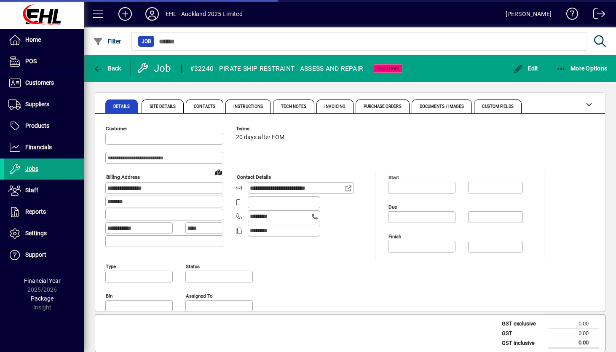 This screenshot has height=352, width=616. Describe the element at coordinates (204, 107) in the screenshot. I see `span: Contacts` at that location.